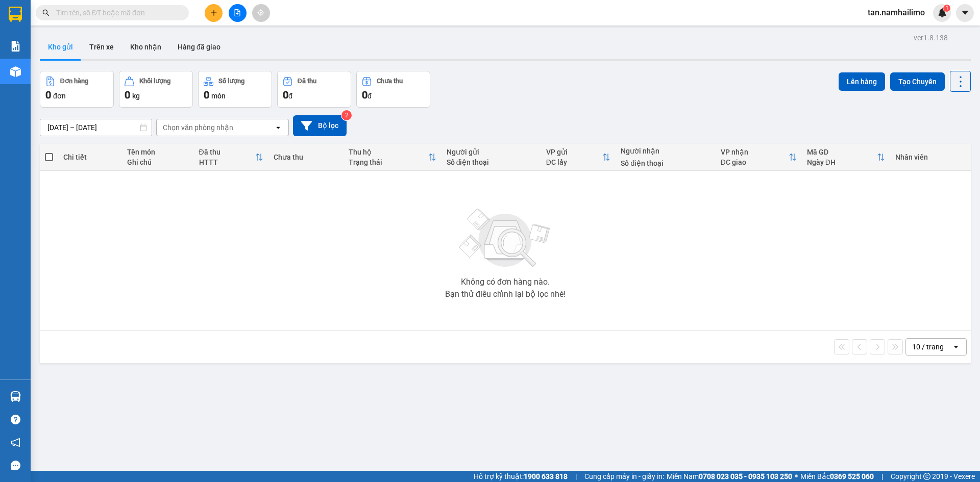 This screenshot has height=482, width=980. What do you see at coordinates (575, 163) in the screenshot?
I see `div: ĐC lấy` at bounding box center [575, 163].